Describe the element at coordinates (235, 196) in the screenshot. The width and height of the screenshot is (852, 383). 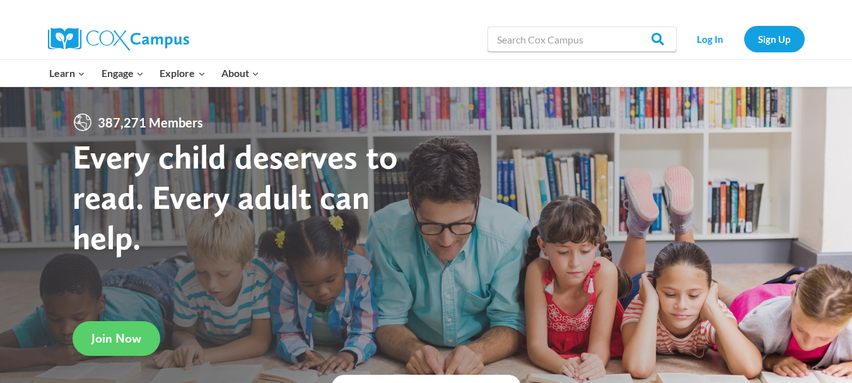
I see `strong: Every child deserves to read. Every adult can help.` at that location.